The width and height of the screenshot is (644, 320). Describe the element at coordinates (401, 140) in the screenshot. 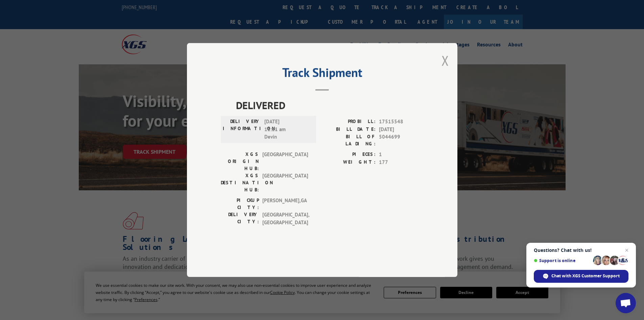

I see `span: 5044699` at that location.